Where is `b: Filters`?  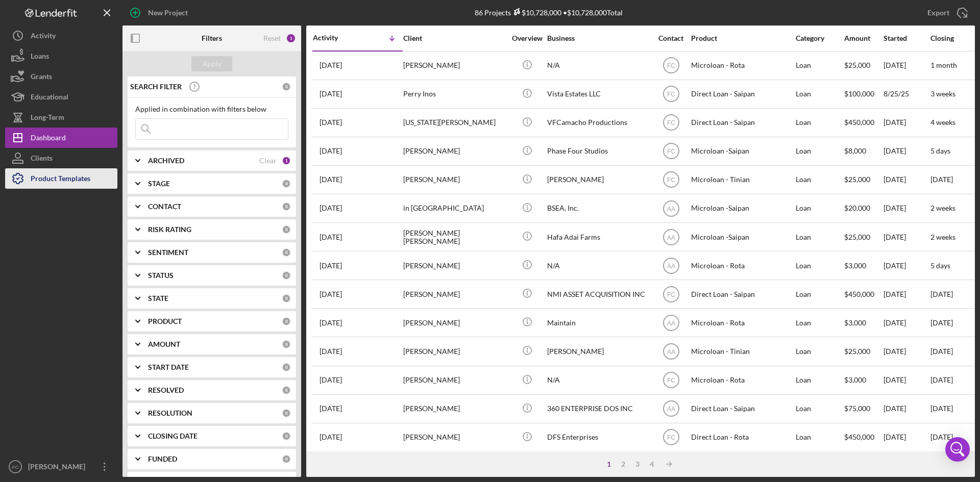 b: Filters is located at coordinates (211, 39).